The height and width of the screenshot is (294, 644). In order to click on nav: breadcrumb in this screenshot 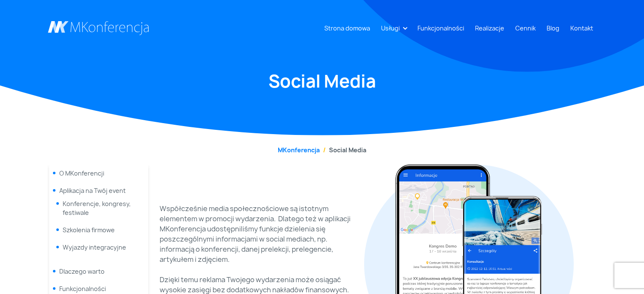, I will do `click(323, 150)`.